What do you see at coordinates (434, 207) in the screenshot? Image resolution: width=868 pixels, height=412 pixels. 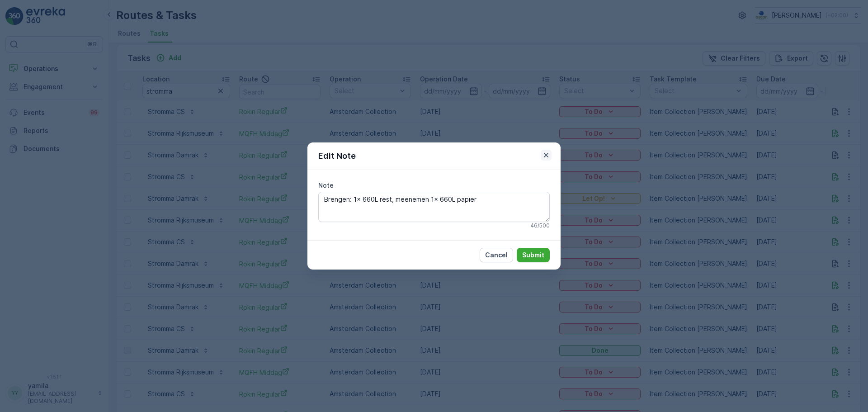 I see `textarea: Brengen: 1x 660L rest, meenemen 1x 660L papier` at bounding box center [434, 207].